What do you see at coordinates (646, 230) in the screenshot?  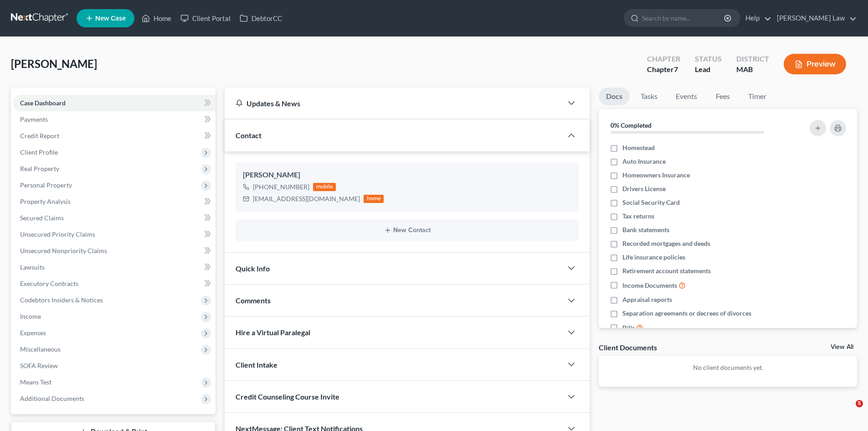 I see `span: Bank statements` at bounding box center [646, 230].